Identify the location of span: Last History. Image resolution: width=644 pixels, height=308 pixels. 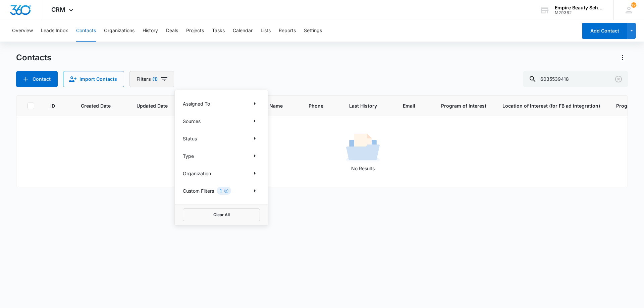
(363, 106).